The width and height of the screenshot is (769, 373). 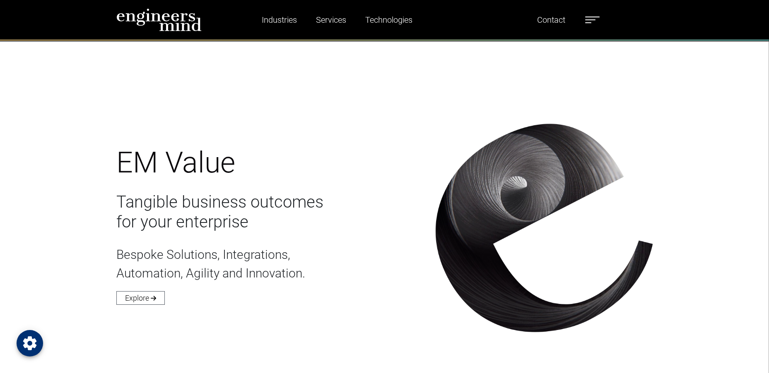 What do you see at coordinates (140, 298) in the screenshot?
I see `a: Explore` at bounding box center [140, 298].